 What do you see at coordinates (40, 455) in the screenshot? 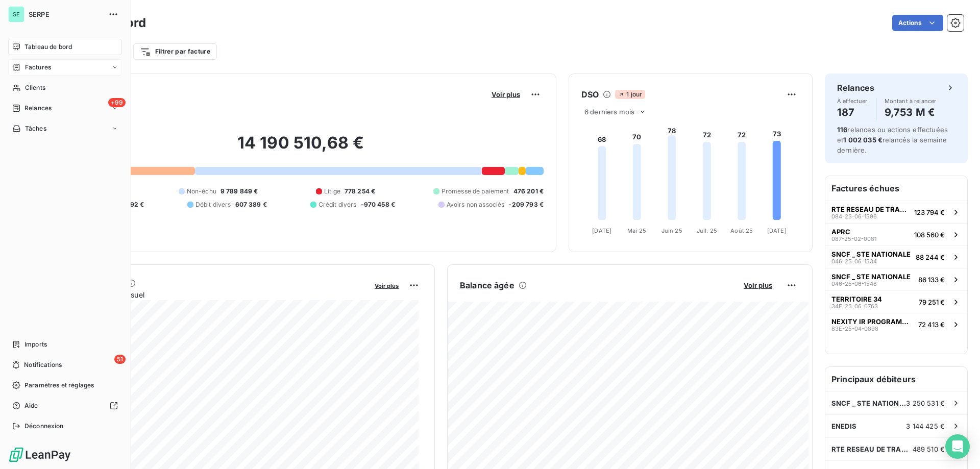
I see `img: Logo LeanPay` at bounding box center [40, 455].